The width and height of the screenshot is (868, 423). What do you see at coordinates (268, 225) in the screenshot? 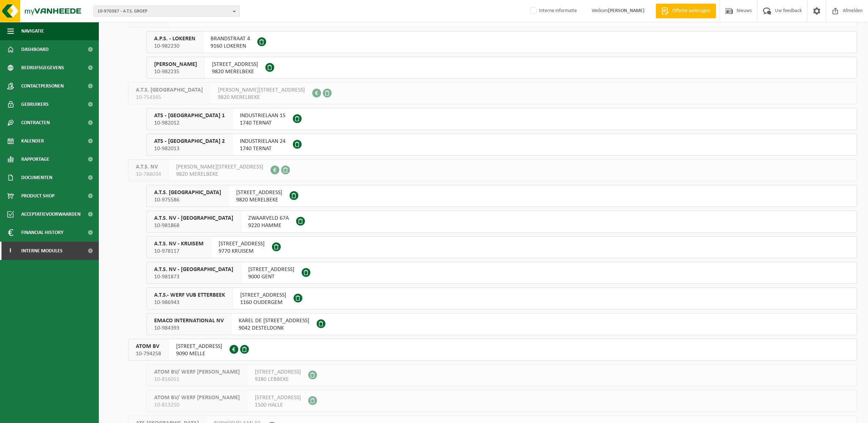
I see `span: 9220 HAMME` at bounding box center [268, 225].